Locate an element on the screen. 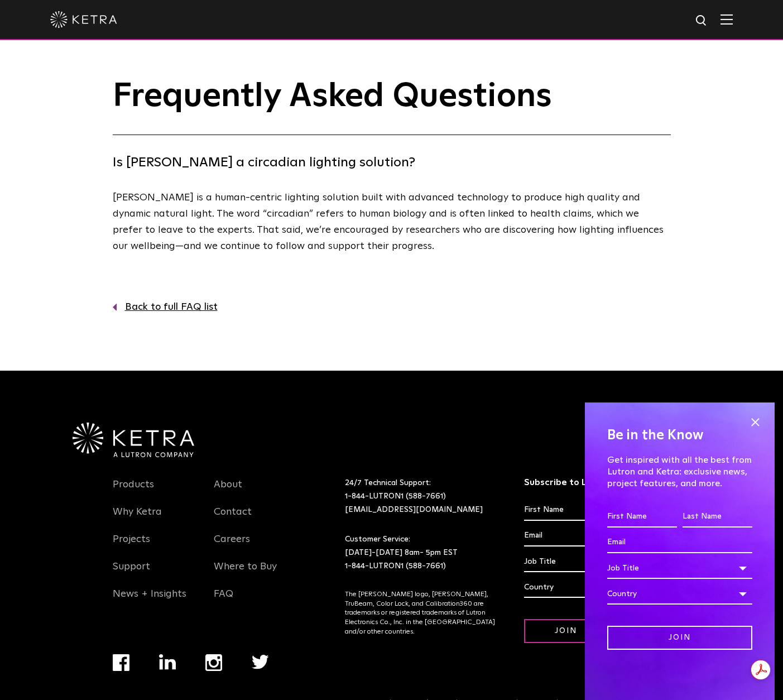 The height and width of the screenshot is (700, 783). a: Support is located at coordinates (131, 573).